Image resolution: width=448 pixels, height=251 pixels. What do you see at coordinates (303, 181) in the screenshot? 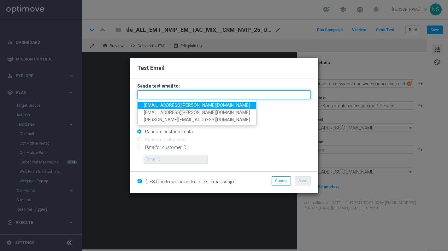
I see `button: Send` at bounding box center [303, 181].